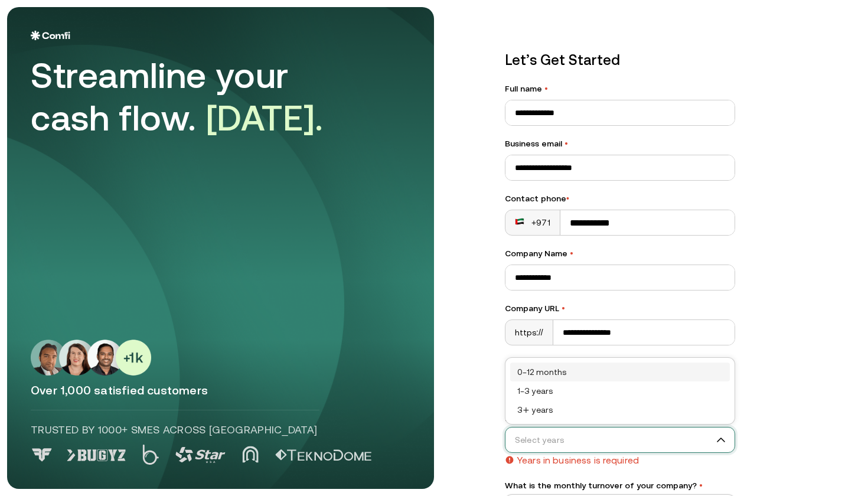 This screenshot has height=496, width=868. I want to click on label: Company URL, so click(620, 308).